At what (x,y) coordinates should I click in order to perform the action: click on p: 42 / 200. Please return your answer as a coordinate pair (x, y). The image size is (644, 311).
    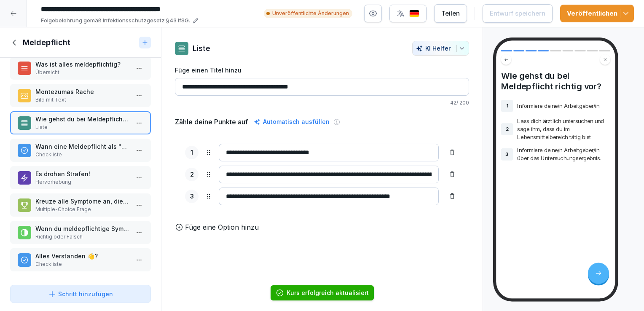
    Looking at the image, I should click on (322, 103).